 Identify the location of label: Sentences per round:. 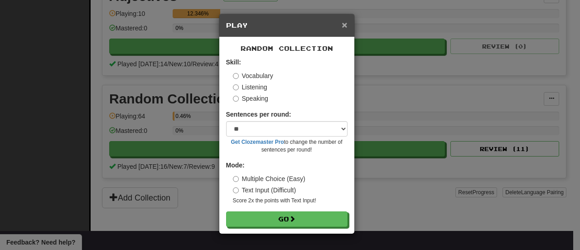
(259, 114).